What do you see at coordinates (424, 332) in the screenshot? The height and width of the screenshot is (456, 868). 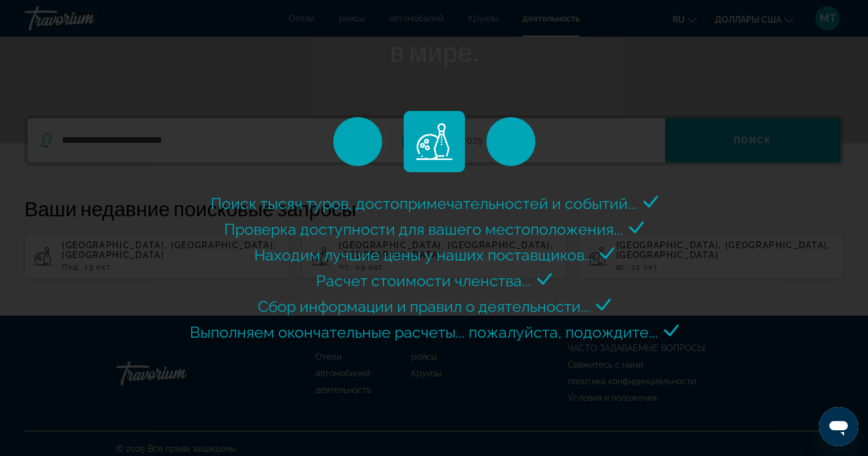 I see `span: Выполняем окончательные расчеты... пожалуйста, подождите...` at bounding box center [424, 332].